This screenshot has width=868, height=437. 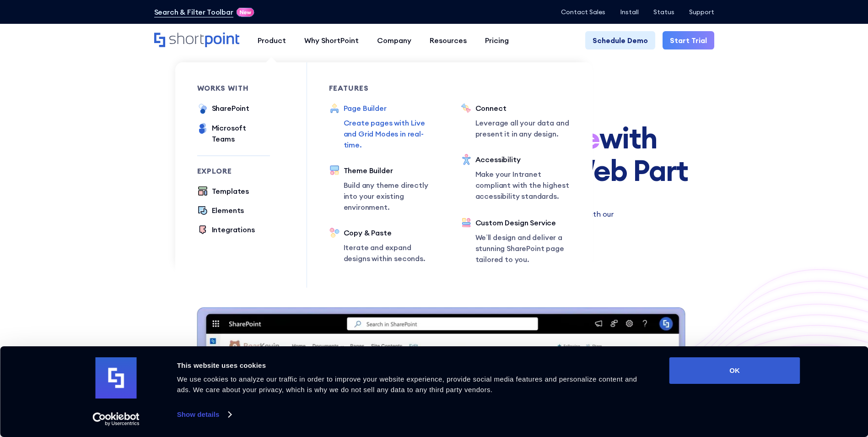 I want to click on div: works with, so click(x=234, y=88).